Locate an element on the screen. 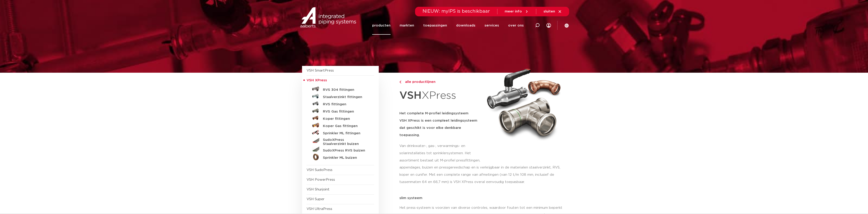 The image size is (868, 214). a: sluiten is located at coordinates (553, 12).